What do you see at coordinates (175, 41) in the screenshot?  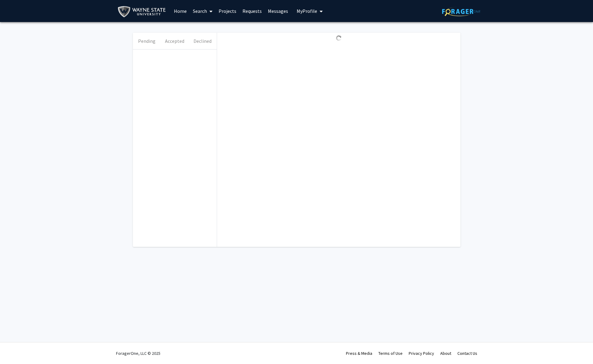 I see `button: Accepted` at bounding box center [175, 41].